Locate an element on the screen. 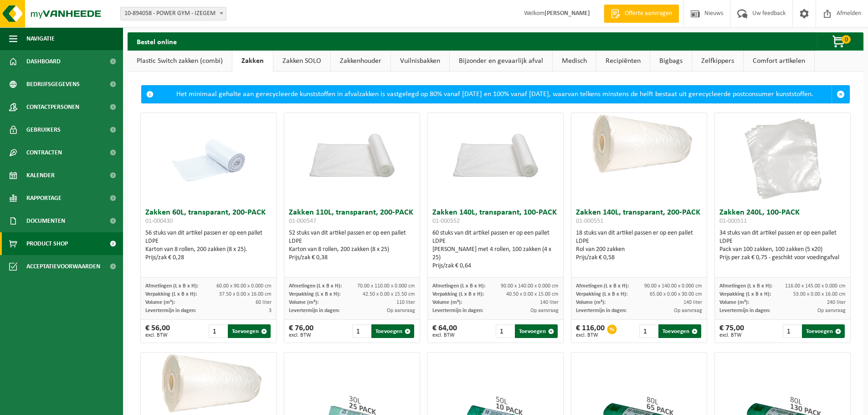 The image size is (868, 415). a: Bijzonder en gevaarlijk afval is located at coordinates (501, 61).